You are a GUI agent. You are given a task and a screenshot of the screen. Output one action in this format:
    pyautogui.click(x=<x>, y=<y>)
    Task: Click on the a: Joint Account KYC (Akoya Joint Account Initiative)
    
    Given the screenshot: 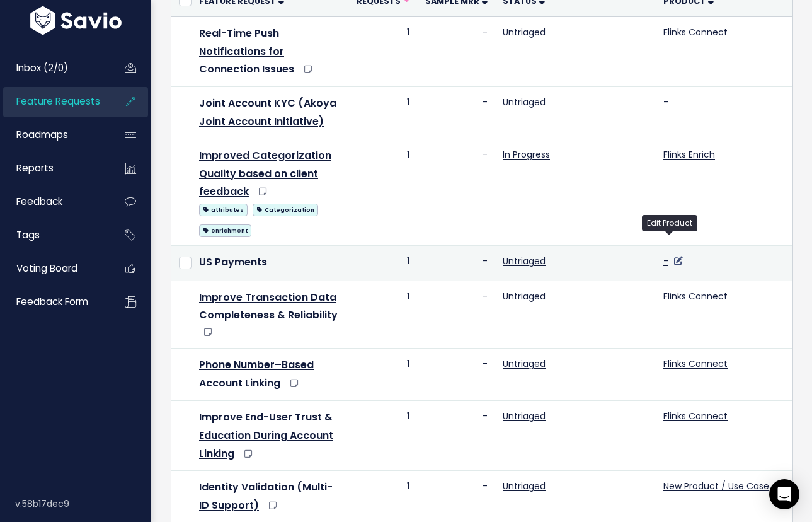 What is the action you would take?
    pyautogui.click(x=268, y=112)
    